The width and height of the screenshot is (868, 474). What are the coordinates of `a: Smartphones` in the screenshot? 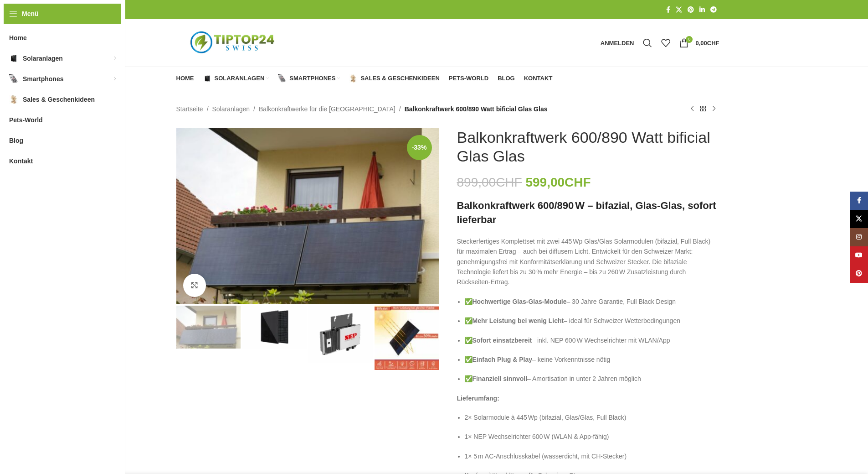 It's located at (309, 78).